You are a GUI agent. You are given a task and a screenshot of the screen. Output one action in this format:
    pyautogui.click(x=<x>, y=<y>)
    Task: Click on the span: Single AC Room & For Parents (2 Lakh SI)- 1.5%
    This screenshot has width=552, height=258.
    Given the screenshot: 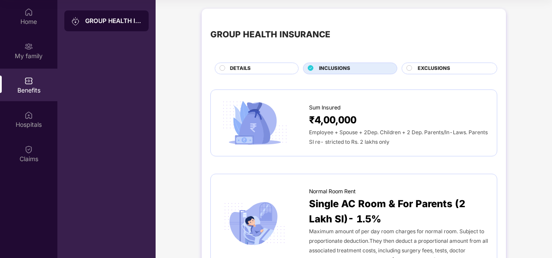 What is the action you would take?
    pyautogui.click(x=399, y=211)
    